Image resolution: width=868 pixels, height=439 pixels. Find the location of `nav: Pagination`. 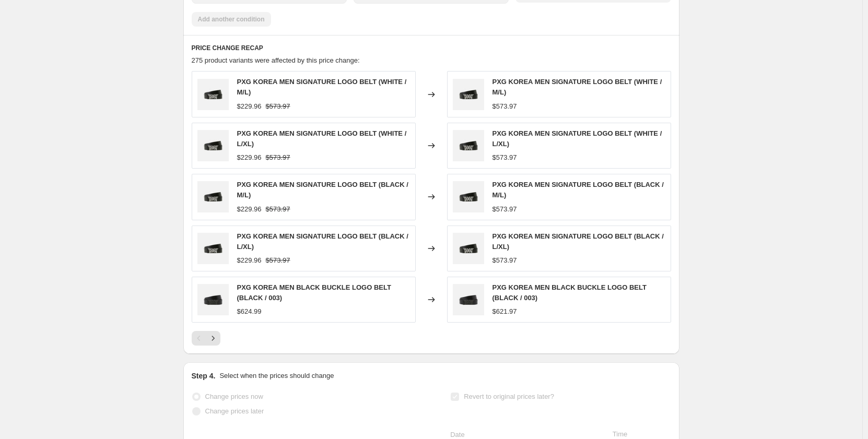

nav: Pagination is located at coordinates (206, 339).